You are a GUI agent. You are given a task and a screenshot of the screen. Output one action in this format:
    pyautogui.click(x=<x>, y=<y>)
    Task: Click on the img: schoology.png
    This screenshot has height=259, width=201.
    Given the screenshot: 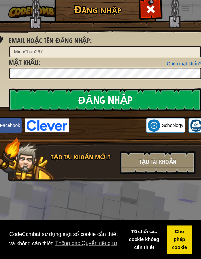 What is the action you would take?
    pyautogui.click(x=154, y=125)
    